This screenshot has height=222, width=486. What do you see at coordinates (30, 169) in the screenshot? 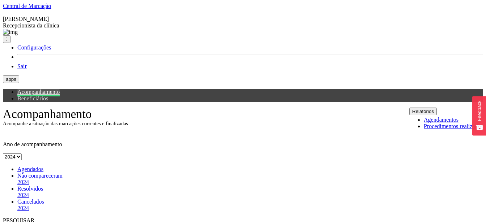
I see `span: Agendados` at bounding box center [30, 169].